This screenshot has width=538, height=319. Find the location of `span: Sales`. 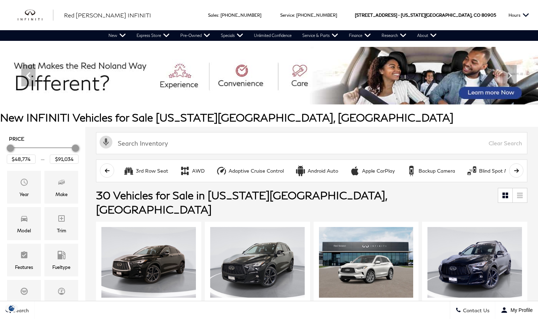

span: Sales is located at coordinates (213, 15).